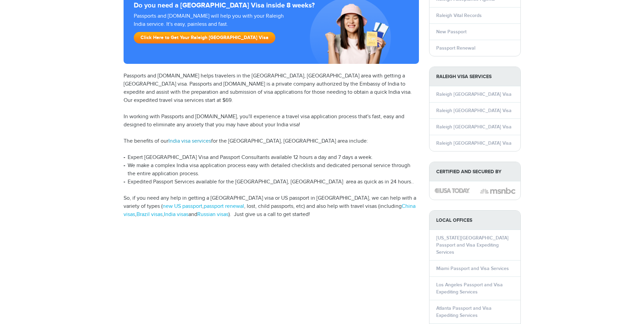 The height and width of the screenshot is (324, 644). What do you see at coordinates (271, 170) in the screenshot?
I see `li: We make a complex India visa application process easy with detailed checklists and dedicated pers...` at bounding box center [271, 170].